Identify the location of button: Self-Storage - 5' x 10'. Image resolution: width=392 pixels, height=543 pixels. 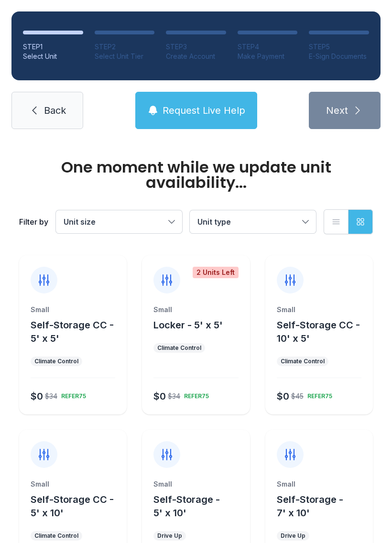
(200, 506).